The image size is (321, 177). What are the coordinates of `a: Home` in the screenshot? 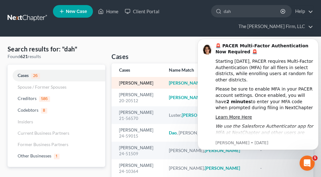 It's located at (108, 11).